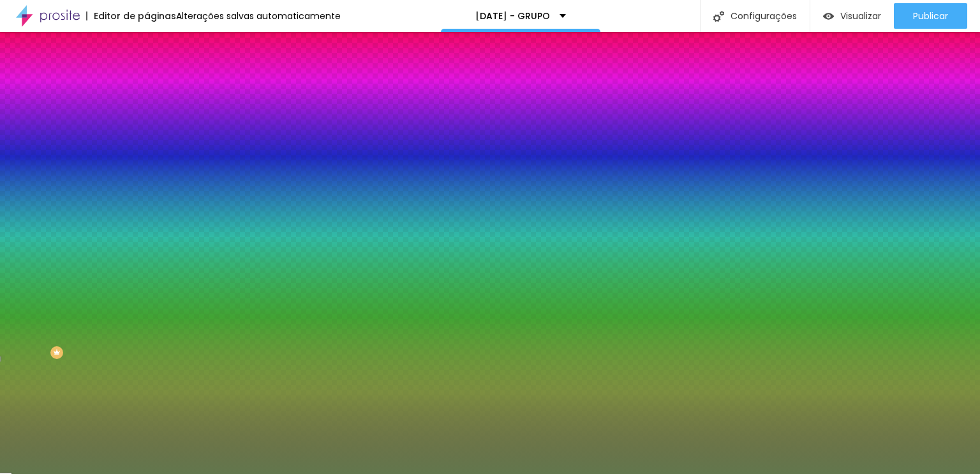  I want to click on img: Icone, so click(719, 15).